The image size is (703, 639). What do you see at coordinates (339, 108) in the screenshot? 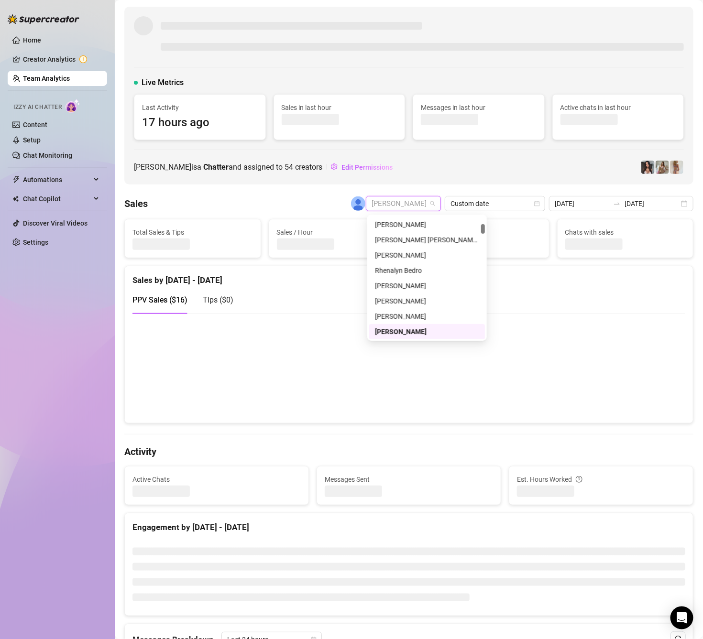
I see `span: Sales in last hour` at bounding box center [339, 108].